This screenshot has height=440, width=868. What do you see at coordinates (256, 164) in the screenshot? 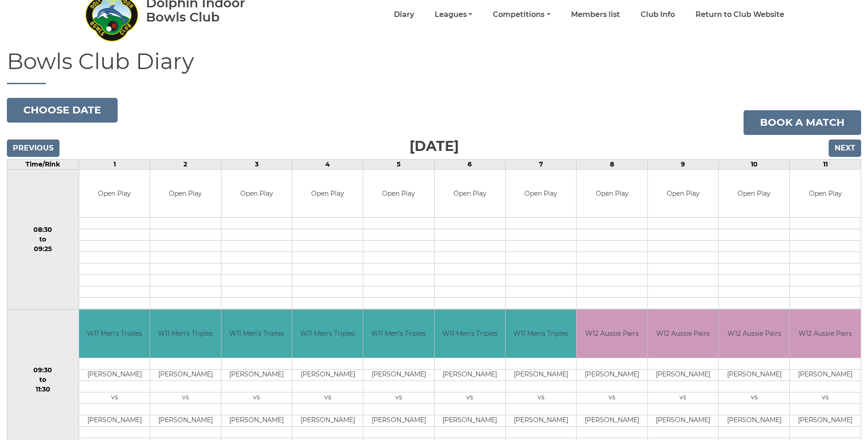
I see `td: 3` at bounding box center [256, 164].